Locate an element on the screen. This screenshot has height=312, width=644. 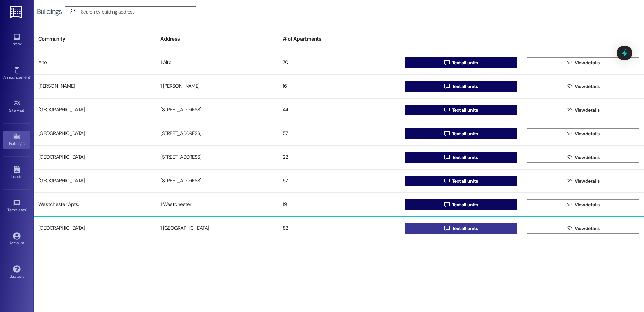
div: Community is located at coordinates (94, 39).